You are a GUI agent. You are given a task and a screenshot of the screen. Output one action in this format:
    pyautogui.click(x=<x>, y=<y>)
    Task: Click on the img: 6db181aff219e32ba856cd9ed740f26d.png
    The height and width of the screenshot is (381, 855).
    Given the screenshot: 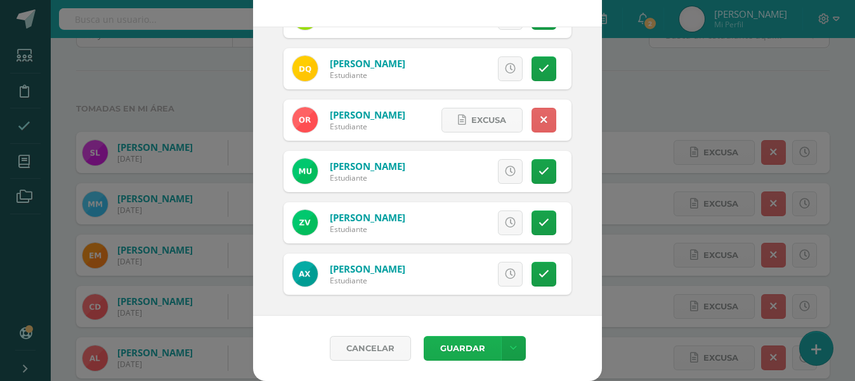 What is the action you would take?
    pyautogui.click(x=305, y=68)
    